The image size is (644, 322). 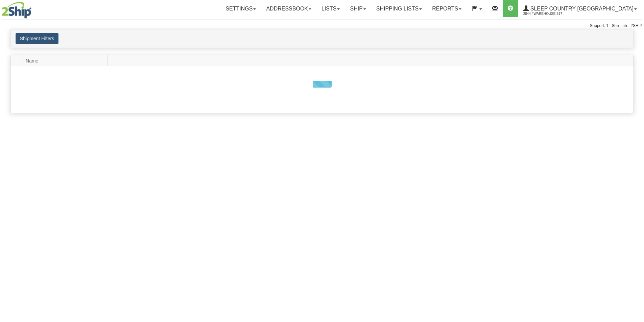 I want to click on a: Shipping lists, so click(x=399, y=9).